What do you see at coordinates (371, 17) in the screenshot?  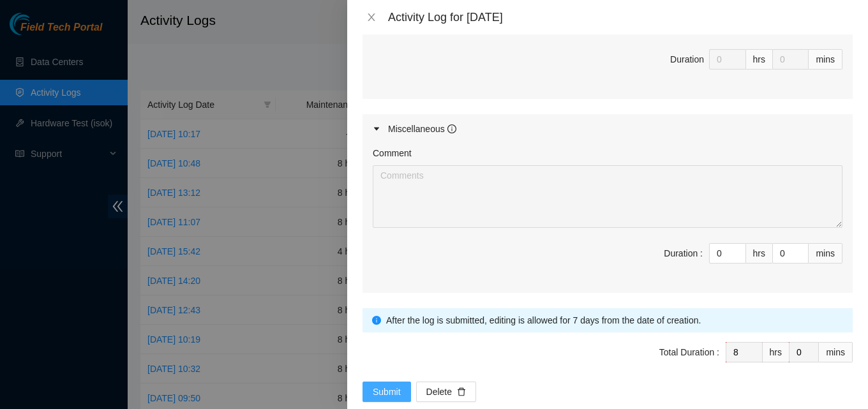 I see `button: Close` at bounding box center [371, 17].